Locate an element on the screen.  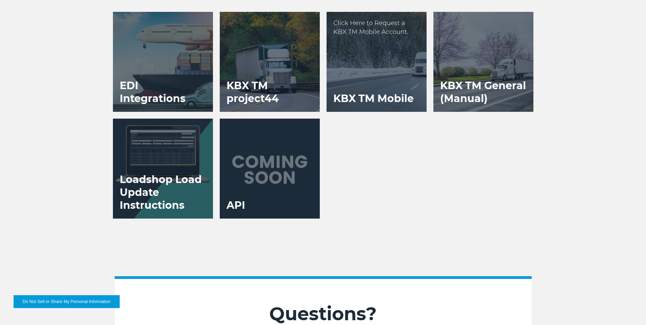
h3: Loadshop Load Update Instructions is located at coordinates (163, 193).